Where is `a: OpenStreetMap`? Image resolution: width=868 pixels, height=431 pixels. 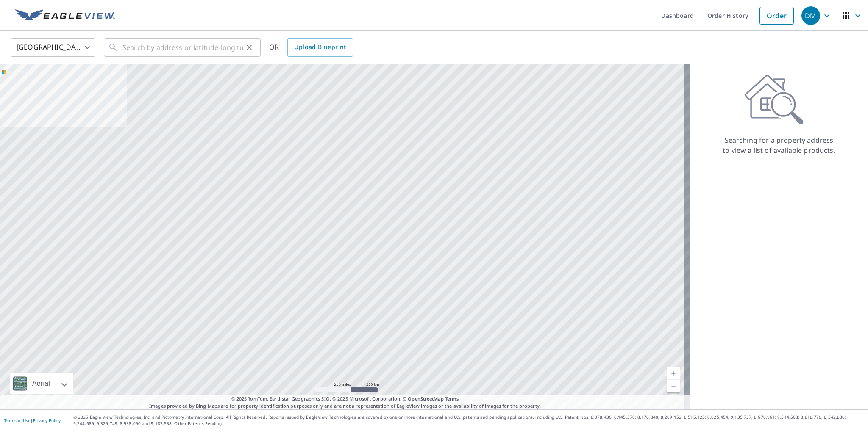
a: OpenStreetMap is located at coordinates (426, 399).